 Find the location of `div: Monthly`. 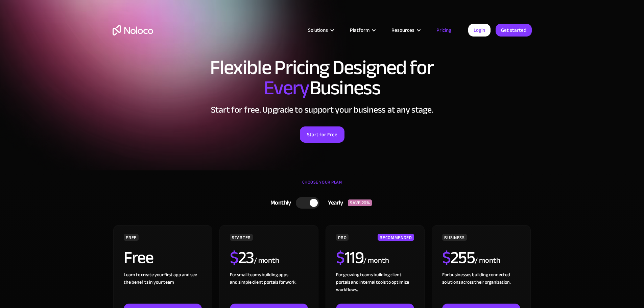

div: Monthly is located at coordinates (279, 203).